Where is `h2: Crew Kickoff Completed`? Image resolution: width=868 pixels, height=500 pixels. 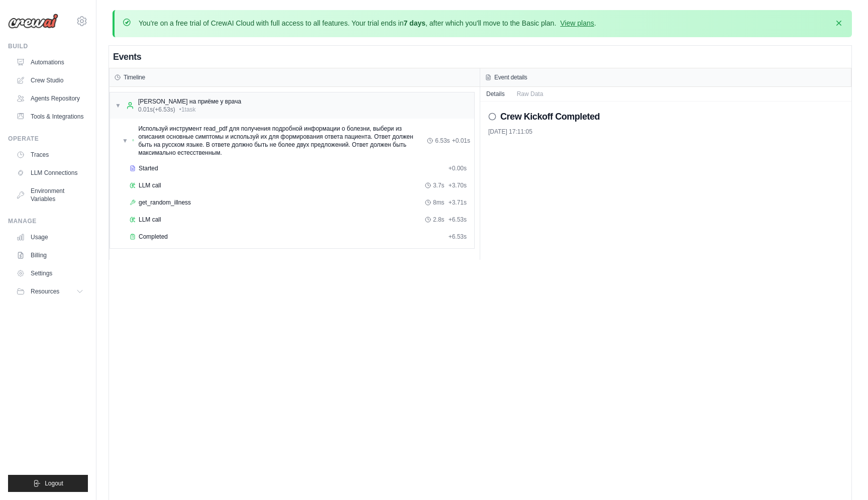
h2: Crew Kickoff Completed is located at coordinates (550, 117).